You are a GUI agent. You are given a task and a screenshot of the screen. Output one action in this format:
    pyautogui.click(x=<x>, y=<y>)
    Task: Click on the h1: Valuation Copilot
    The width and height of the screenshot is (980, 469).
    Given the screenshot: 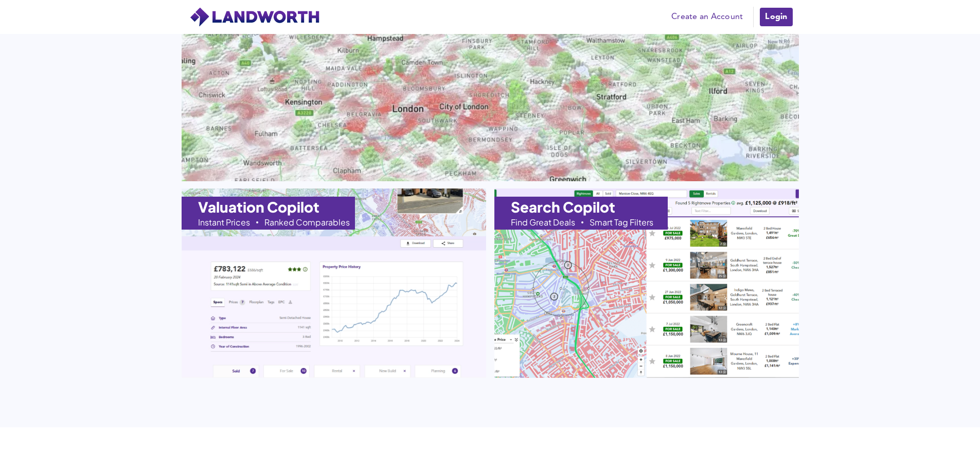 What is the action you would take?
    pyautogui.click(x=258, y=206)
    